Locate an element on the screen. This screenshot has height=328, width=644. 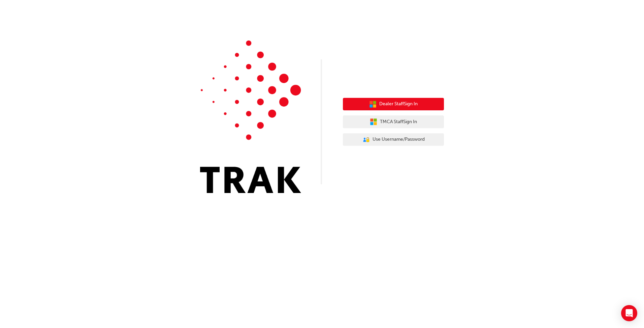
span: TMCA Staff Sign In is located at coordinates (399, 122).